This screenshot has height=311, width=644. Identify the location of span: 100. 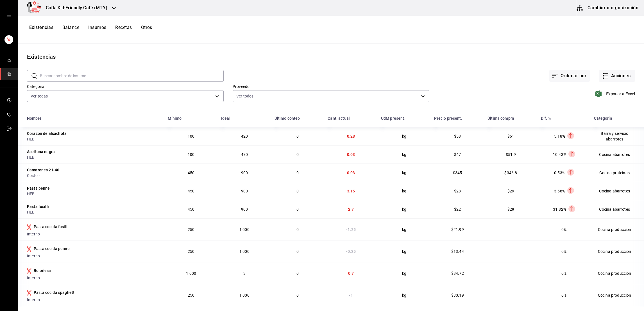
(191, 155).